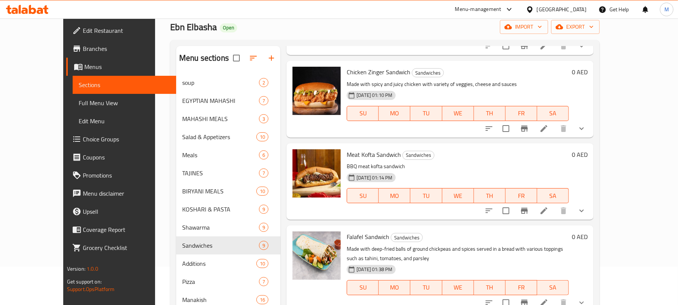  What do you see at coordinates (490, 195) in the screenshot?
I see `span: TH` at bounding box center [490, 195].